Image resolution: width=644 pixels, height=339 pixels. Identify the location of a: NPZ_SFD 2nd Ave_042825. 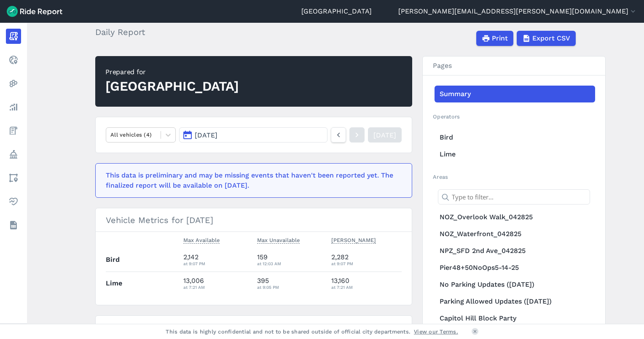
(515, 251).